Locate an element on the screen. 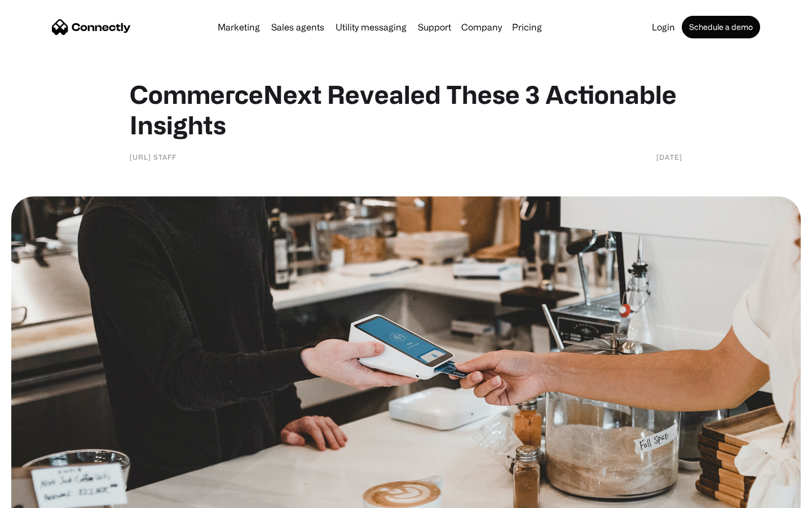 The height and width of the screenshot is (508, 812). a: Schedule a demo is located at coordinates (721, 28).